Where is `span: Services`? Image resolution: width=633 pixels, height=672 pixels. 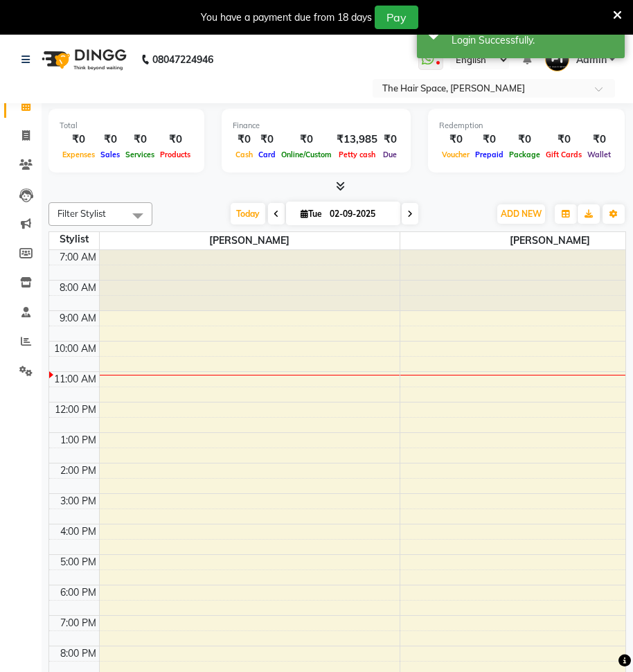
span: Services is located at coordinates (140, 154).